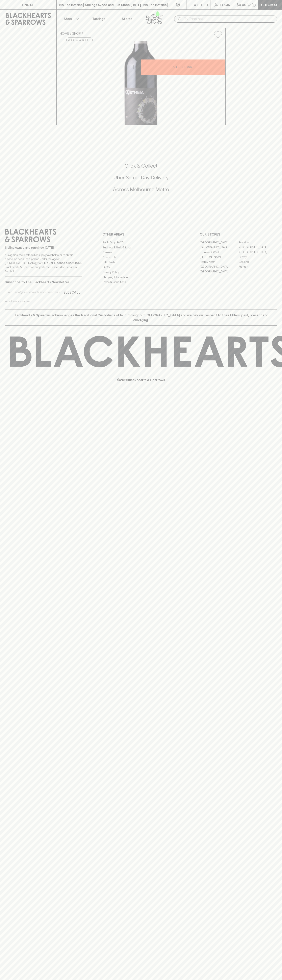  I want to click on p: OUR STORES, so click(238, 234).